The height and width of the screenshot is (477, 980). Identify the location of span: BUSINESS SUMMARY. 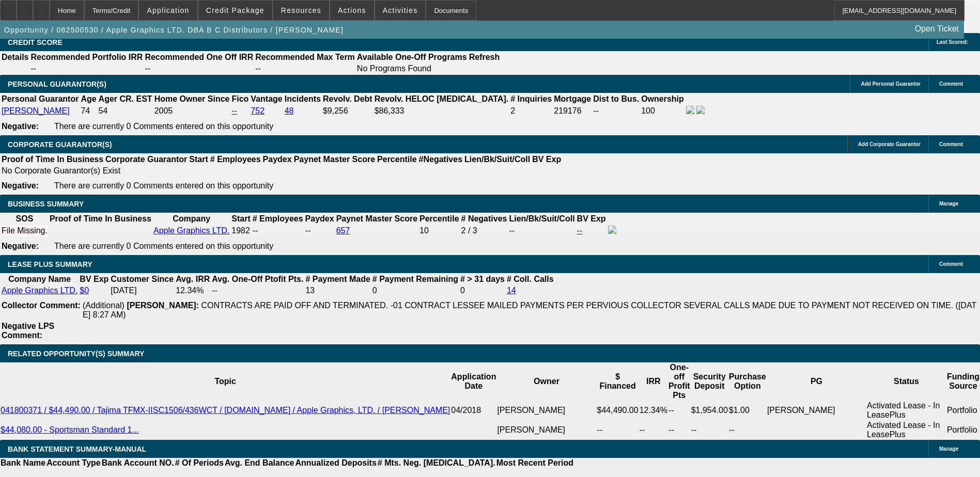
(46, 204).